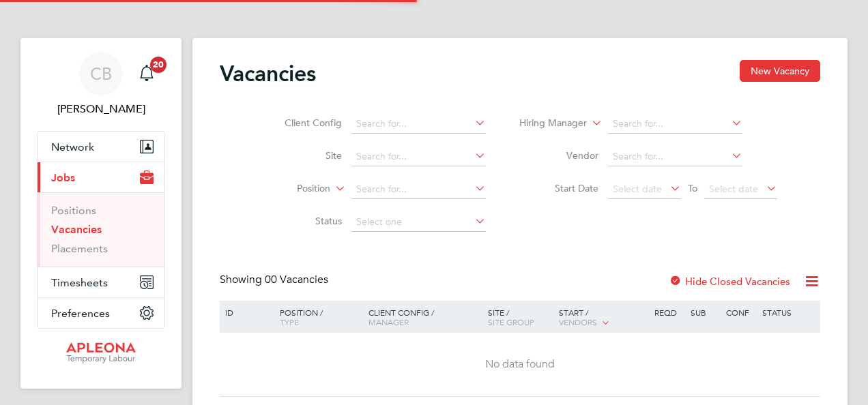 This screenshot has width=868, height=405. Describe the element at coordinates (693, 188) in the screenshot. I see `span: To` at that location.